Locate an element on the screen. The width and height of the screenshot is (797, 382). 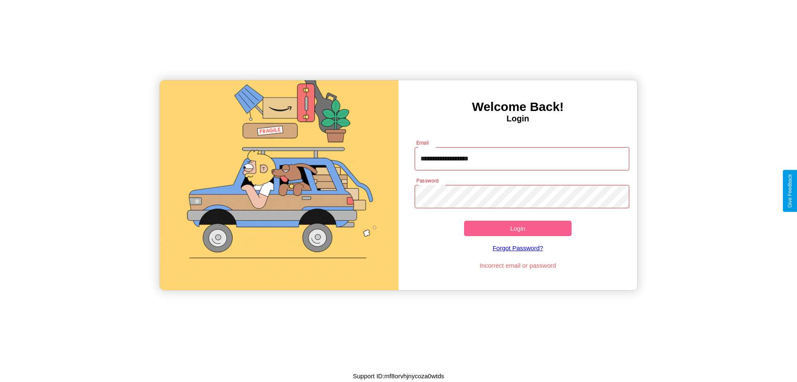
div: Give Feedback is located at coordinates (790, 191).